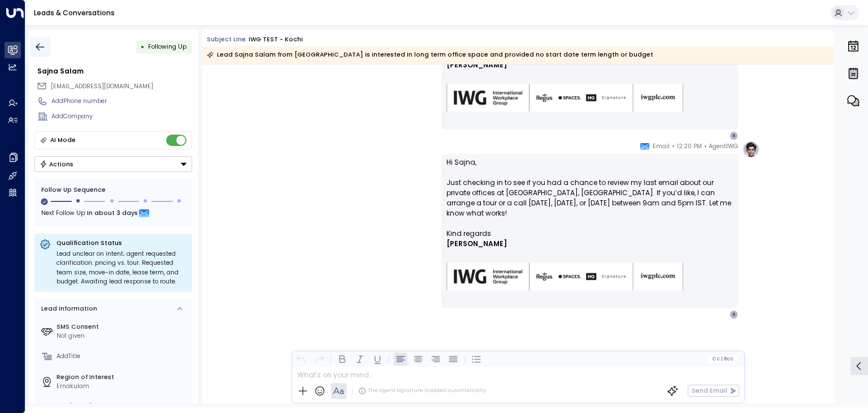 The height and width of the screenshot is (413, 868). What do you see at coordinates (113, 190) in the screenshot?
I see `div: Follow Up Sequence` at bounding box center [113, 190].